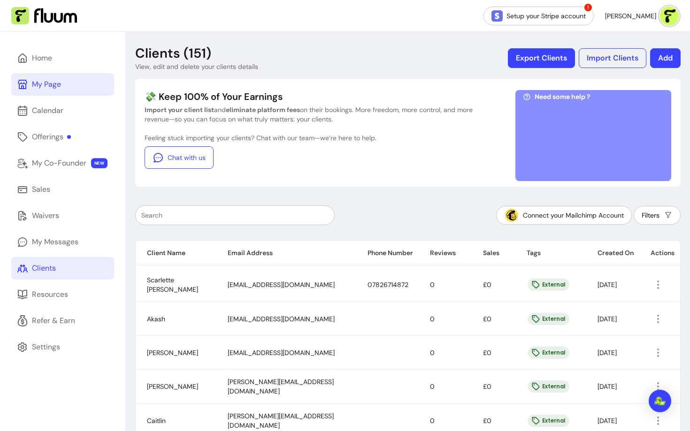 This screenshot has height=431, width=690. What do you see at coordinates (62, 242) in the screenshot?
I see `a: My Messages` at bounding box center [62, 242].